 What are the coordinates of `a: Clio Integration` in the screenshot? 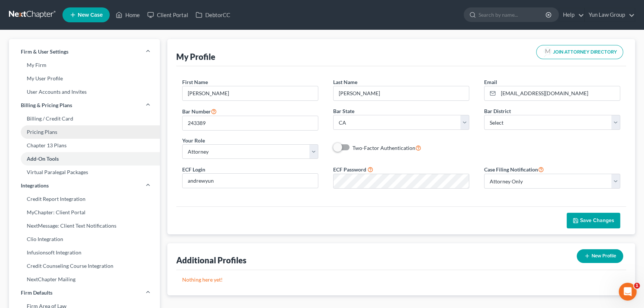 It's located at (85, 239).